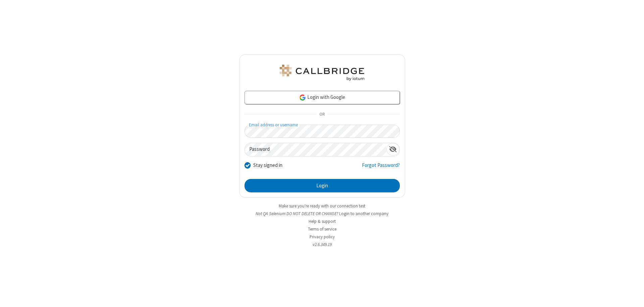 This screenshot has height=307, width=644. I want to click on span: OR, so click(322, 114).